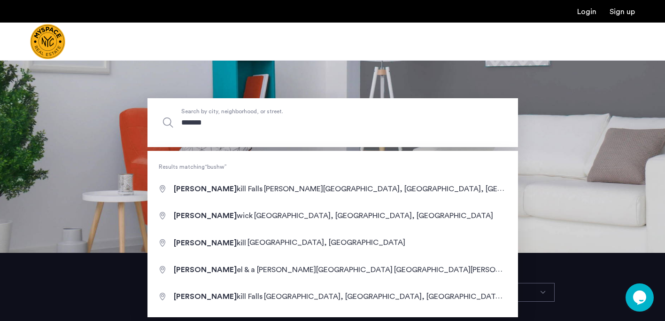 The height and width of the screenshot is (321, 665). I want to click on span: wick, so click(214, 216).